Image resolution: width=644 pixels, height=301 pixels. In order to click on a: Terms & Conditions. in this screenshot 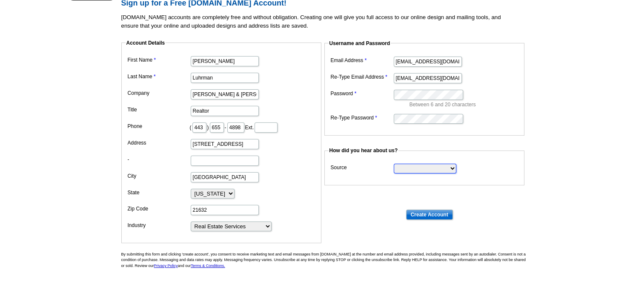, I will do `click(208, 266)`.